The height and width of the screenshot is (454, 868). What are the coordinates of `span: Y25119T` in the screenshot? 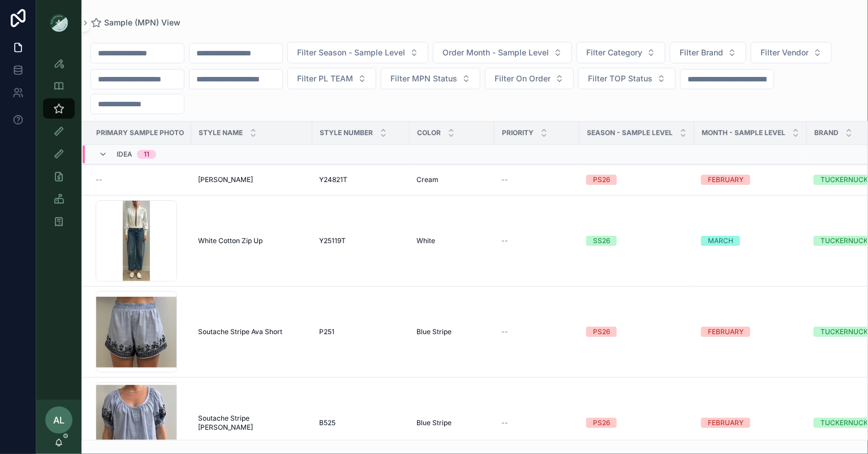 It's located at (333, 241).